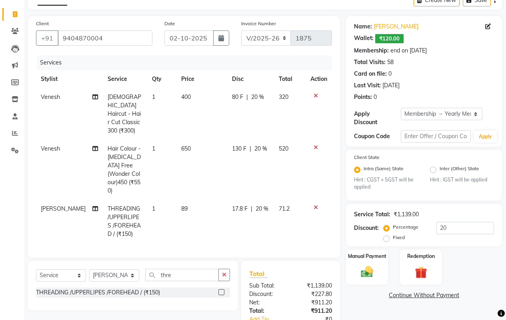 Image resolution: width=506 pixels, height=320 pixels. What do you see at coordinates (47, 38) in the screenshot?
I see `button: +91` at bounding box center [47, 38].